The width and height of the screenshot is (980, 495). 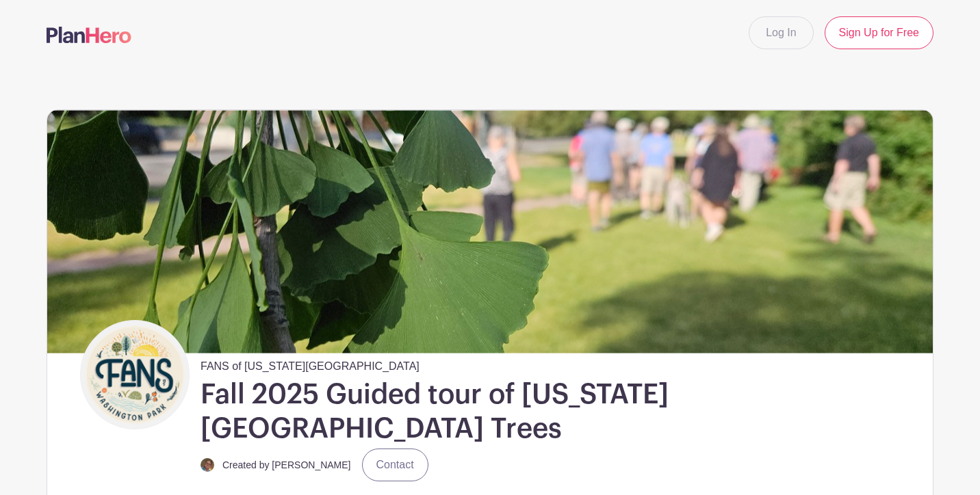 What do you see at coordinates (781, 33) in the screenshot?
I see `a: Log In` at bounding box center [781, 33].